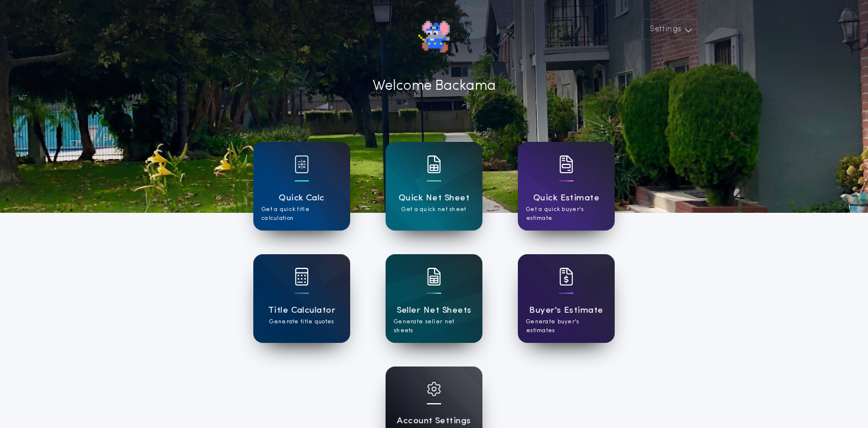  What do you see at coordinates (302, 186) in the screenshot?
I see `a: card iconQuick CalcGet a quick title calculation` at bounding box center [302, 186].